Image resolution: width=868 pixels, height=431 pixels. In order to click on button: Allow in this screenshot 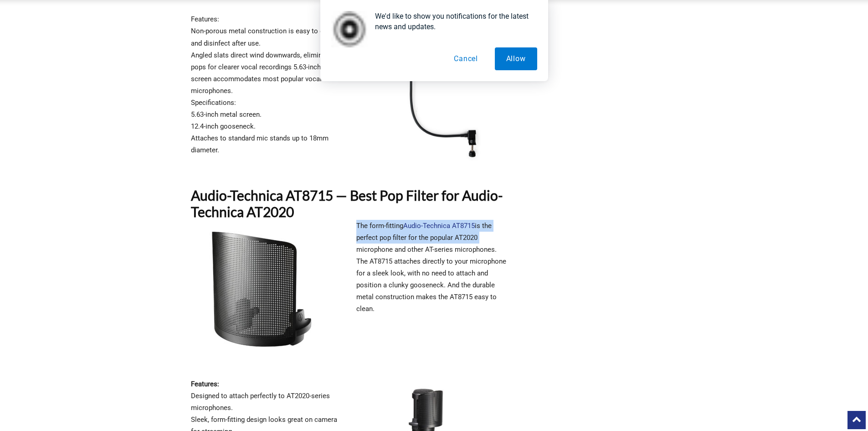, I will do `click(516, 59)`.